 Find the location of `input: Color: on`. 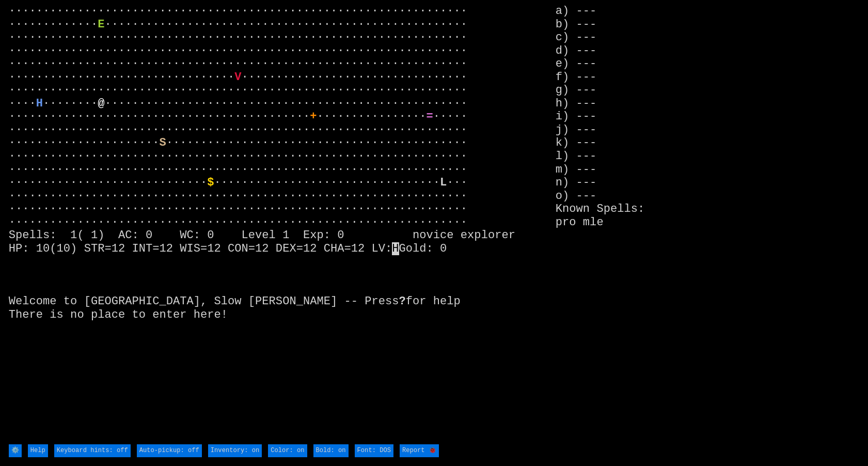

input: Color: on is located at coordinates (287, 452).